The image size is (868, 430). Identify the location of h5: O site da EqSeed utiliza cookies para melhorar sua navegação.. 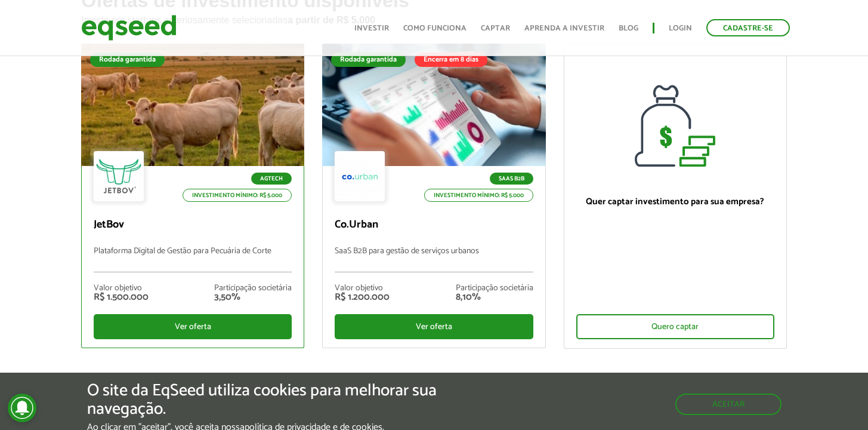
(296, 400).